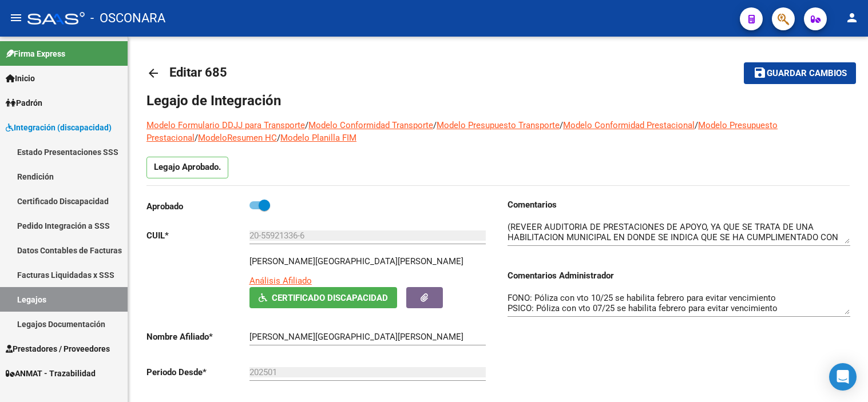 Image resolution: width=868 pixels, height=402 pixels. Describe the element at coordinates (198, 235) in the screenshot. I see `p: CUIL` at that location.